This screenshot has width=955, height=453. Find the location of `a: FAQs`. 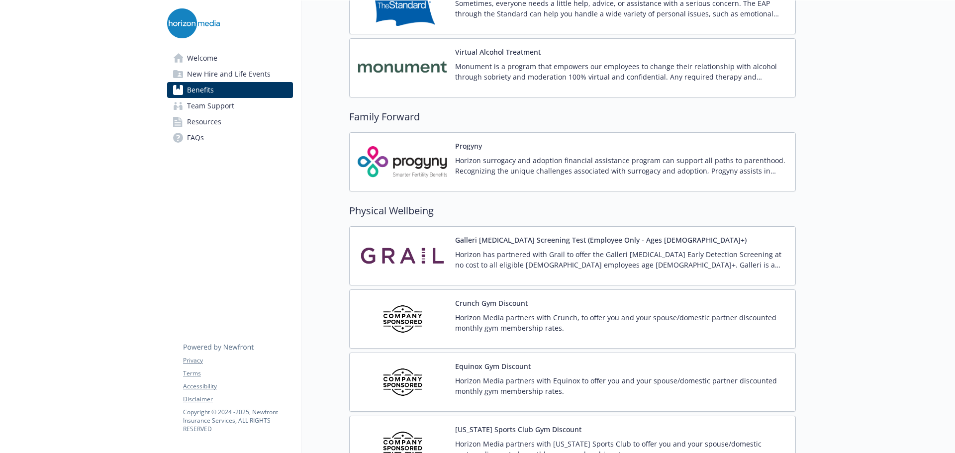

a: FAQs is located at coordinates (230, 138).